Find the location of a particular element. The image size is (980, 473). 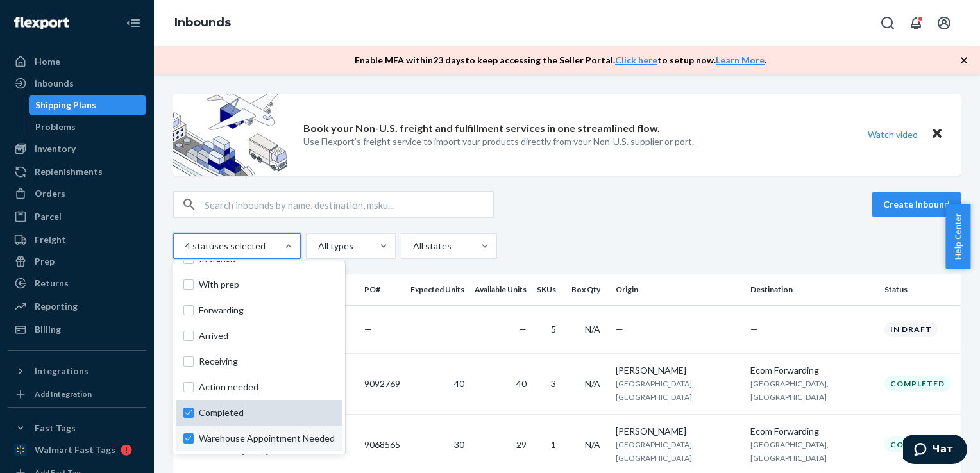

a: Prep is located at coordinates (77, 262).